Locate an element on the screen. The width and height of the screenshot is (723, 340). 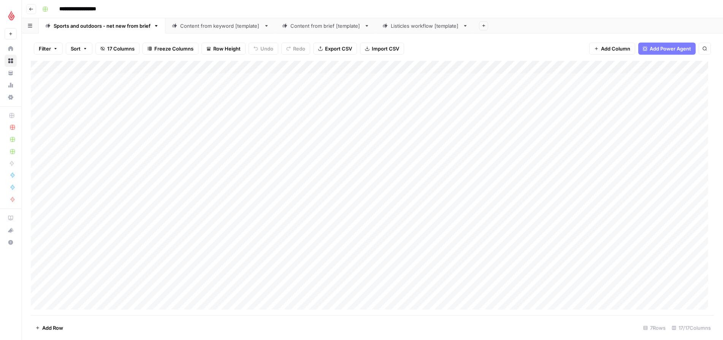
a: Listicles workflow [template] is located at coordinates (425, 26).